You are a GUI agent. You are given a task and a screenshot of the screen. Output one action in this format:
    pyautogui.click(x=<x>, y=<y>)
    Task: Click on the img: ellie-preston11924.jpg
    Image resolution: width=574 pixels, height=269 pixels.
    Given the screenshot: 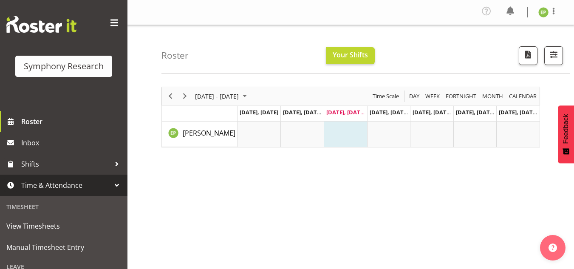 What is the action you would take?
    pyautogui.click(x=544, y=12)
    